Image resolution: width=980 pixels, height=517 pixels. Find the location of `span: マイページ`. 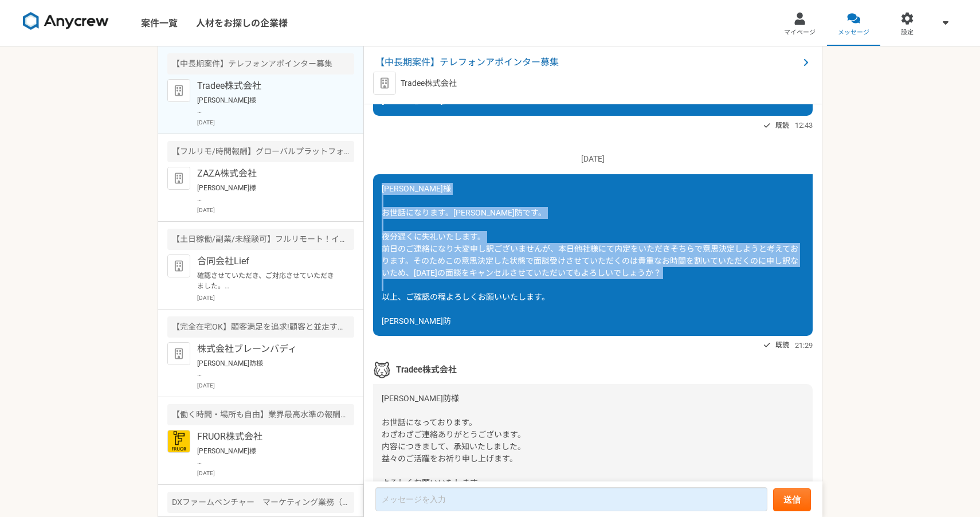

span: マイページ is located at coordinates (799, 32).